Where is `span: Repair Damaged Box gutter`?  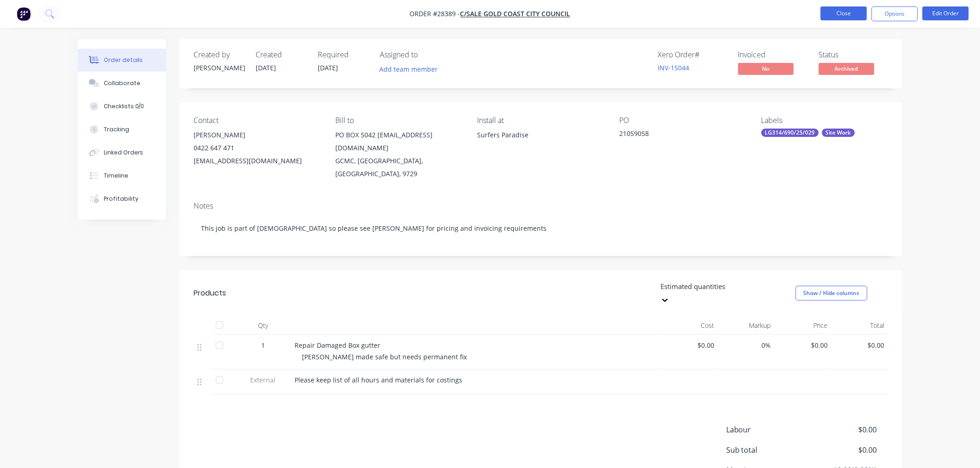 span: Repair Damaged Box gutter is located at coordinates (337, 345).